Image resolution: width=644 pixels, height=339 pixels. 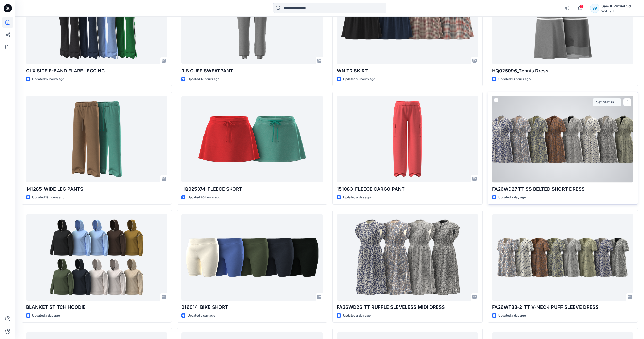 I want to click on a: 141285_WIDE LEG PANTS, so click(x=96, y=139).